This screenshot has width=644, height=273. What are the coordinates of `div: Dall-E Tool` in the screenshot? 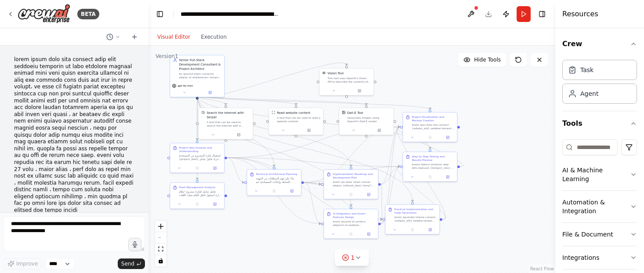 It's located at (355, 113).